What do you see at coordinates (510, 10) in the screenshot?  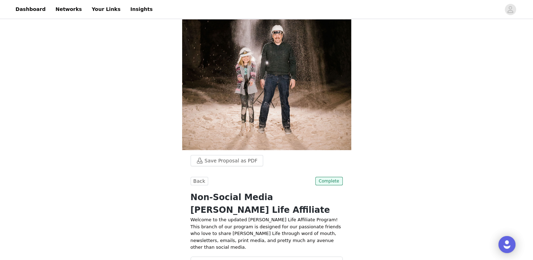 I see `div: avatar` at bounding box center [510, 10].